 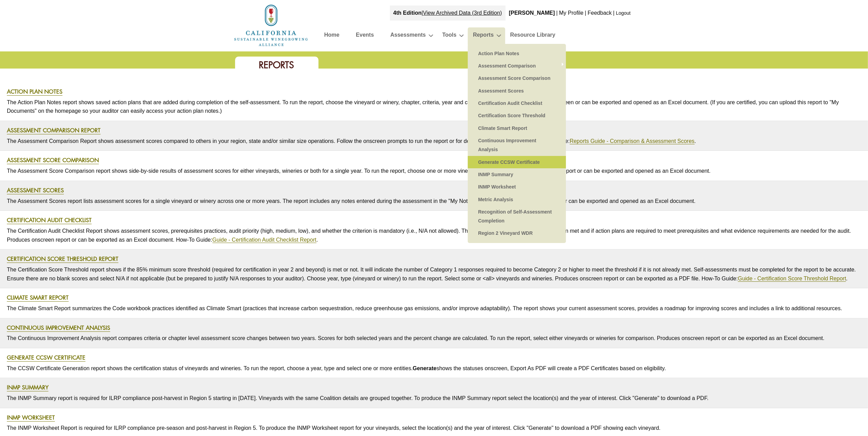 What do you see at coordinates (434, 201) in the screenshot?
I see `p: The Assessment Scores report lists assessment scores for a single vineyard or winery across one o...` at bounding box center [434, 201].